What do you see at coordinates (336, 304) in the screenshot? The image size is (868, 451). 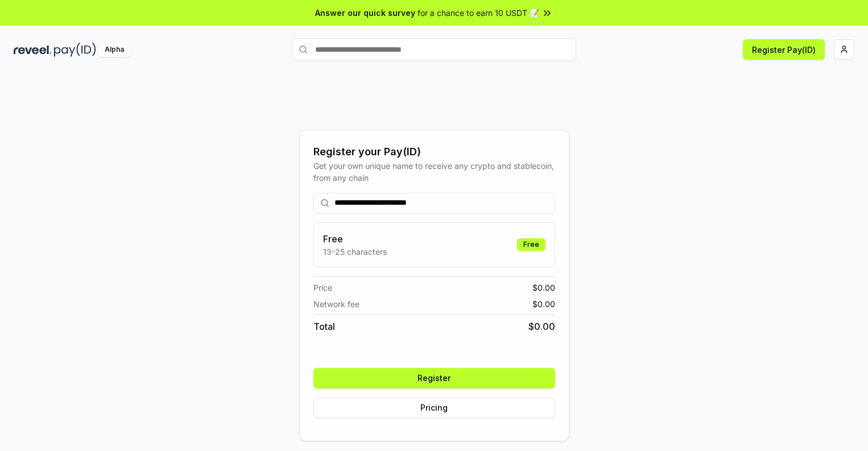 I see `span: Network fee` at bounding box center [336, 304].